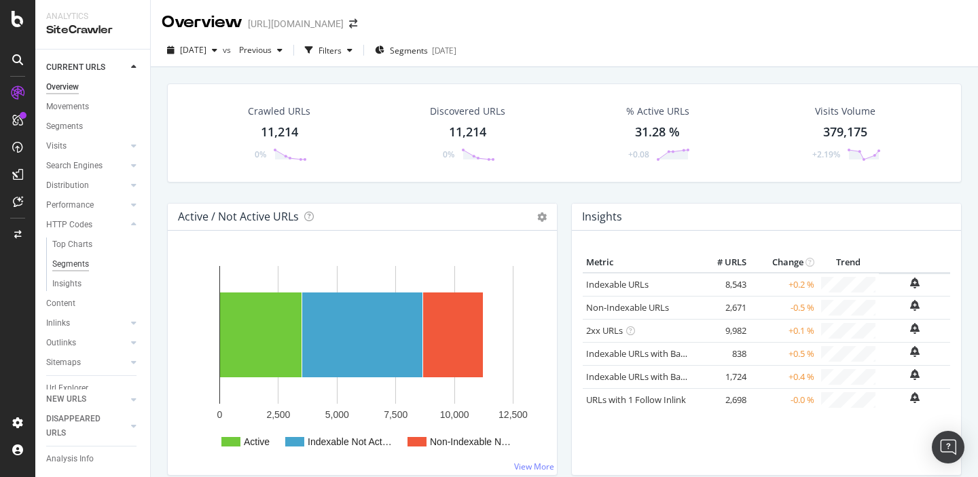 The image size is (978, 477). Describe the element at coordinates (92, 30) in the screenshot. I see `div: SiteCrawler` at that location.